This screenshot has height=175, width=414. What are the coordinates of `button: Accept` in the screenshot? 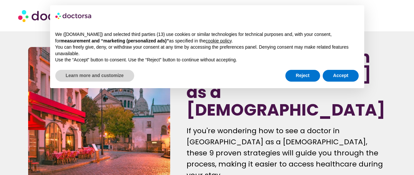 It's located at (341, 76).